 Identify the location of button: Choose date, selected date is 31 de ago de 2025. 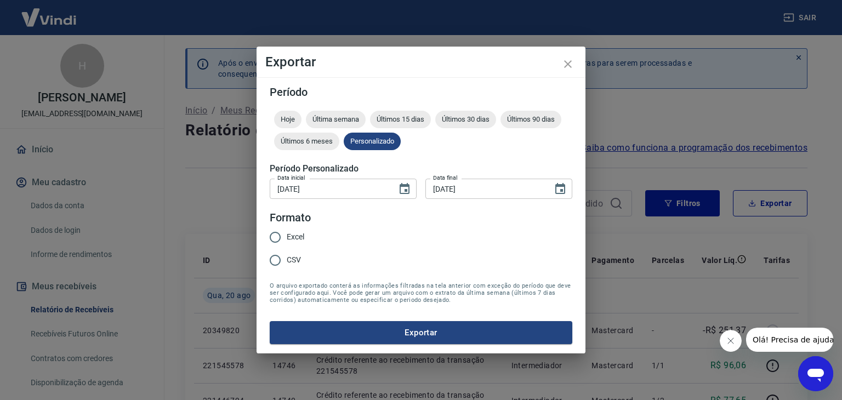
(560, 189).